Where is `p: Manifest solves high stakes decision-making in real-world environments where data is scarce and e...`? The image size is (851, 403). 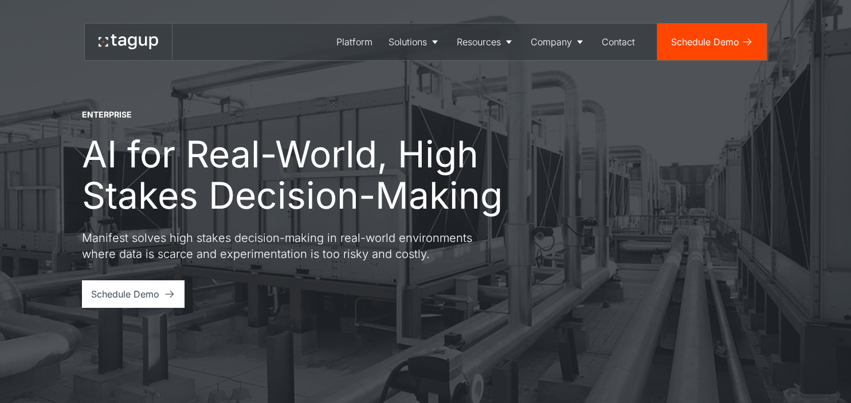 p: Manifest solves high stakes decision-making in real-world environments where data is scarce and e... is located at coordinates (288, 246).